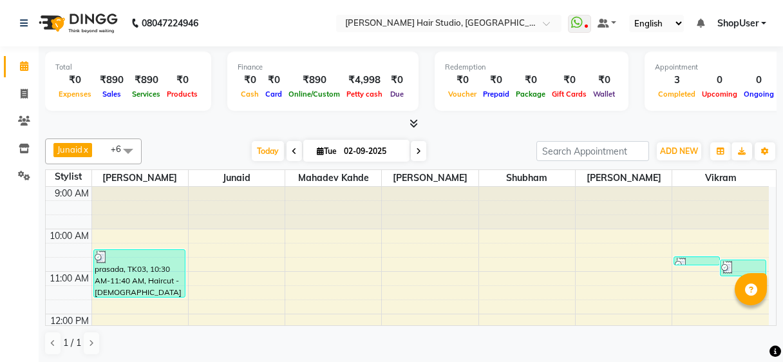  What do you see at coordinates (758, 94) in the screenshot?
I see `span: Ongoing` at bounding box center [758, 94].